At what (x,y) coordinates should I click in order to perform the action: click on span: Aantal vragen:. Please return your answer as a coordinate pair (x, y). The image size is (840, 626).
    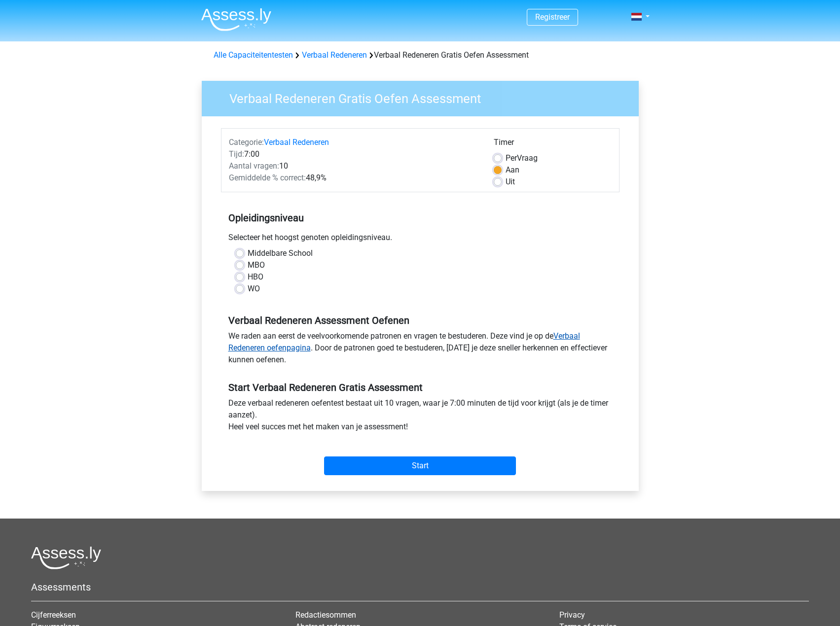
    Looking at the image, I should click on (254, 166).